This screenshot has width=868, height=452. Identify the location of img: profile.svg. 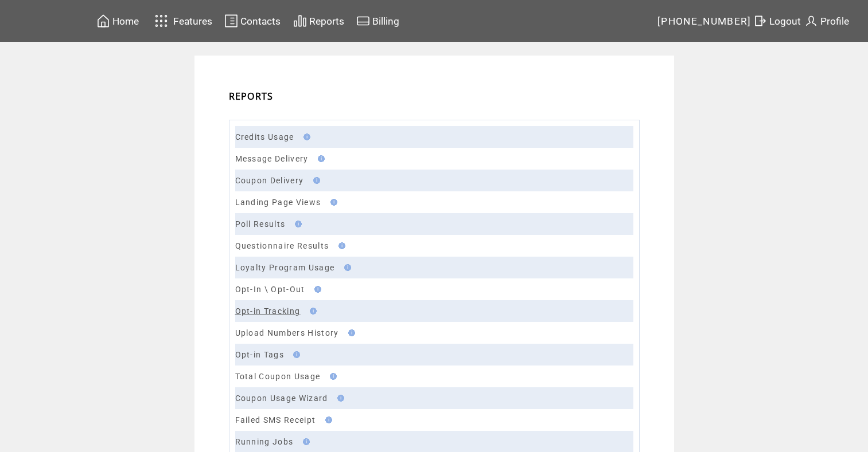
(811, 21).